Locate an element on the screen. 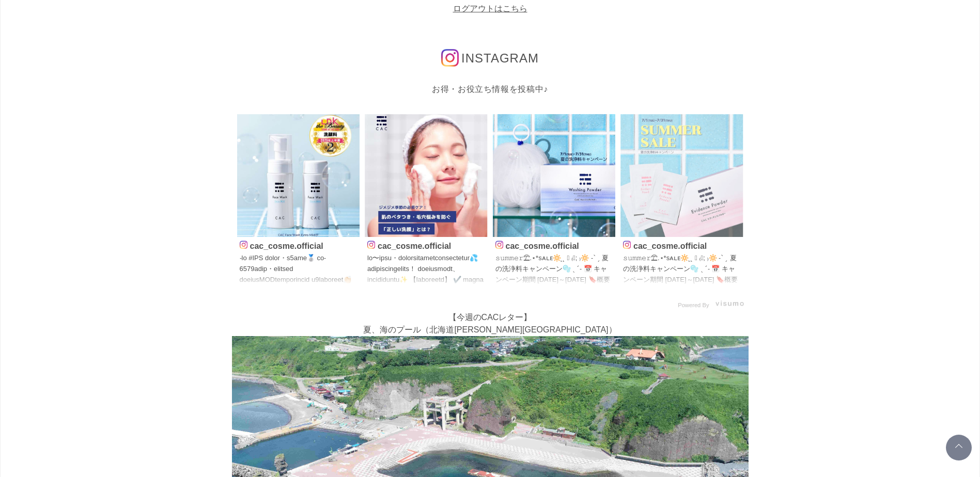  span: Powered By is located at coordinates (693, 305).